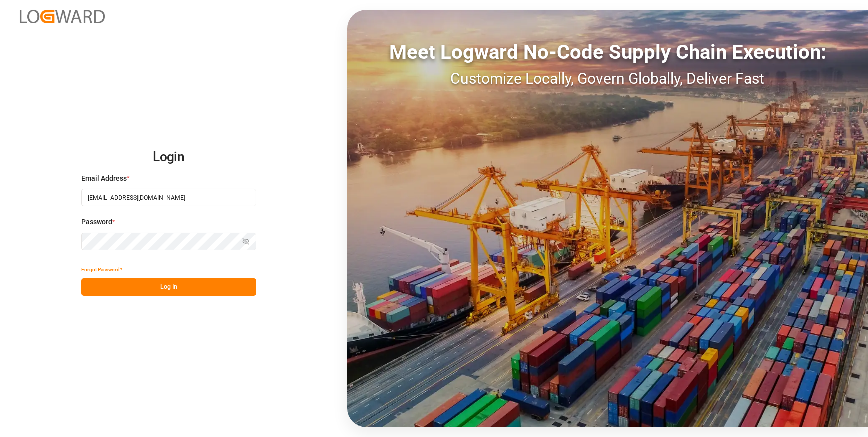 This screenshot has height=437, width=868. What do you see at coordinates (607, 79) in the screenshot?
I see `div: Customize Locally, Govern Globally, Deliver Fast` at bounding box center [607, 79].